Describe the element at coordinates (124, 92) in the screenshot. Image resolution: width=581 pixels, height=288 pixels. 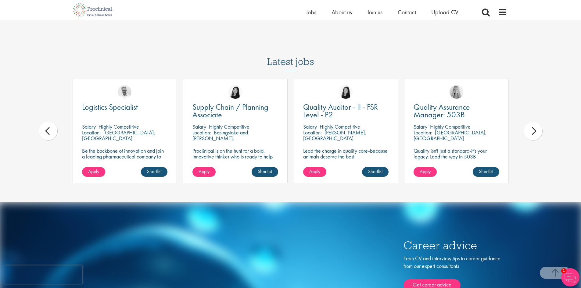
I see `a: Joshua Bye` at that location.